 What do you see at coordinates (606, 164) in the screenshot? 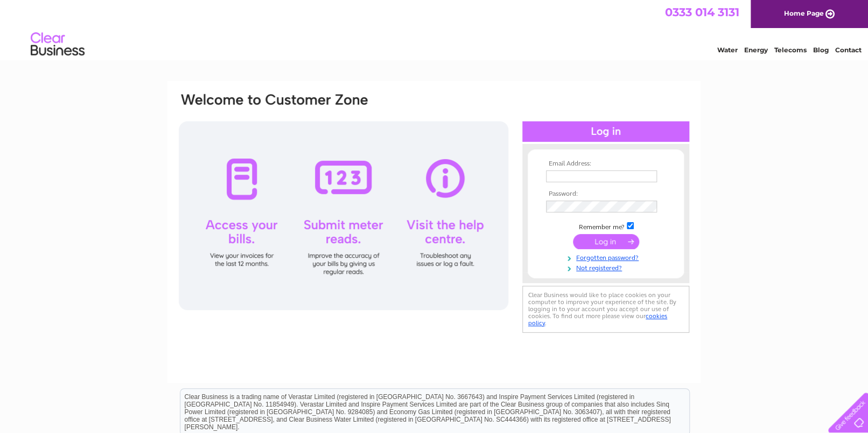
I see `th: Email Address:` at bounding box center [606, 164].